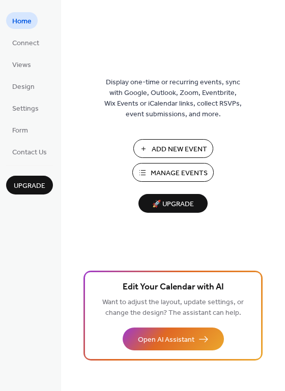 The height and width of the screenshot is (391, 285). I want to click on span: Home, so click(22, 21).